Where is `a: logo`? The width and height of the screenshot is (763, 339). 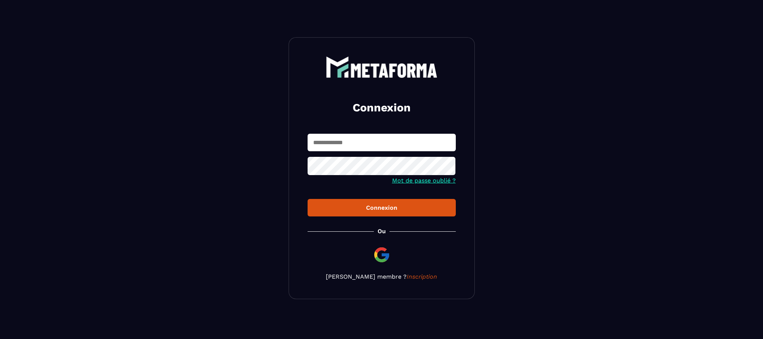
a: logo is located at coordinates (382, 67).